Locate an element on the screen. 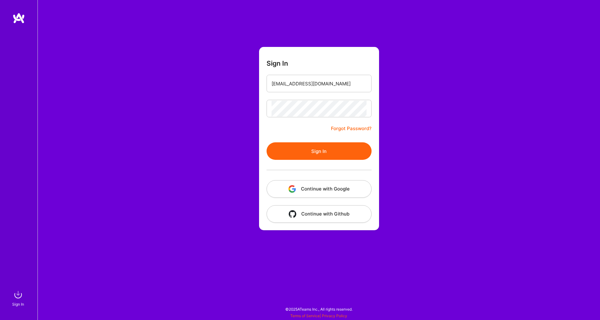 This screenshot has height=320, width=600. img: sign in is located at coordinates (18, 294).